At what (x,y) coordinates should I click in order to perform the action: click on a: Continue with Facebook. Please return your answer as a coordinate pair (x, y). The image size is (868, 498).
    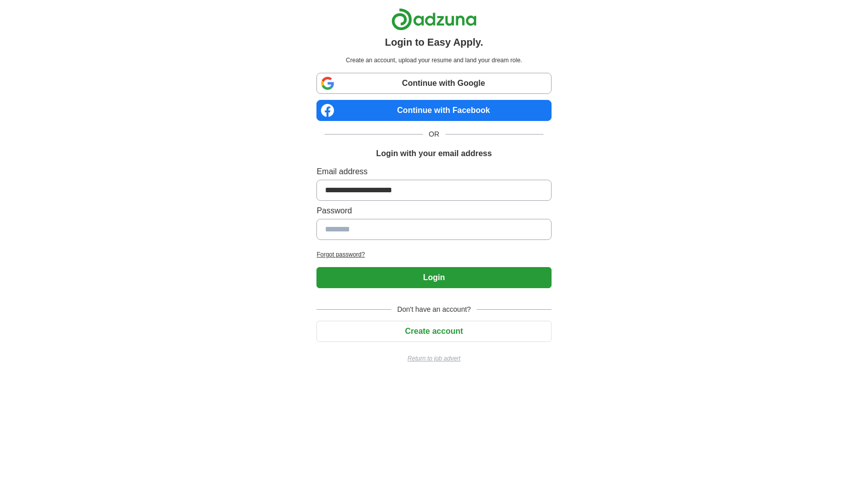
    Looking at the image, I should click on (433, 111).